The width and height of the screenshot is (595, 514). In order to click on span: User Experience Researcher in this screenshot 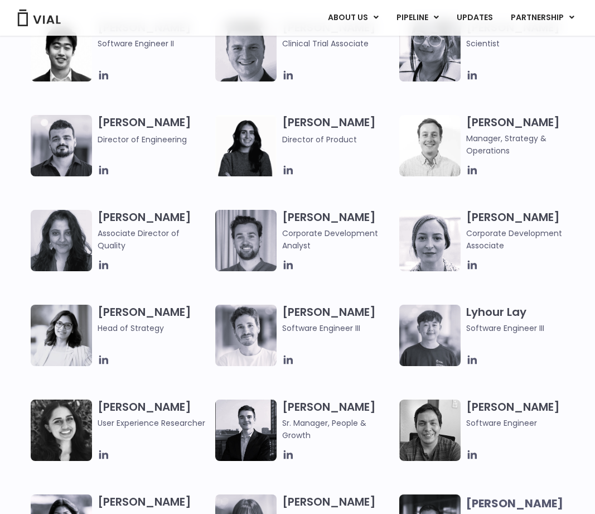, I will do `click(153, 423)`.